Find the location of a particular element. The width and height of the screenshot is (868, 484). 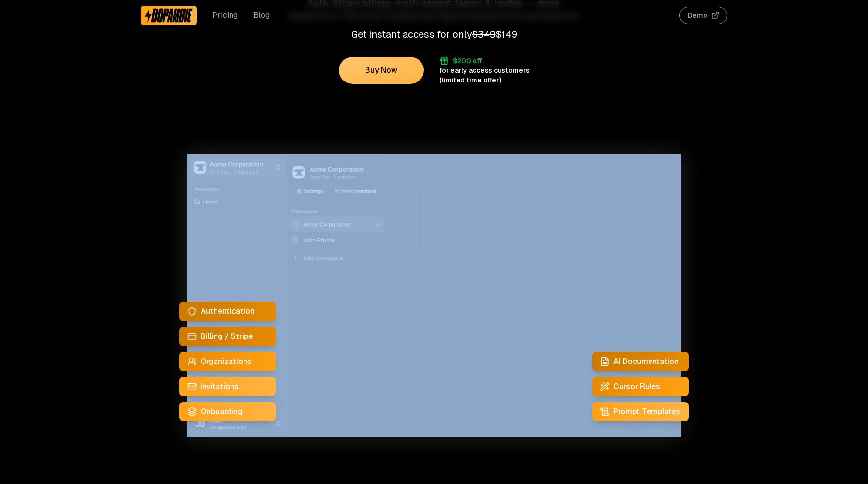

button: Demo is located at coordinates (703, 15).